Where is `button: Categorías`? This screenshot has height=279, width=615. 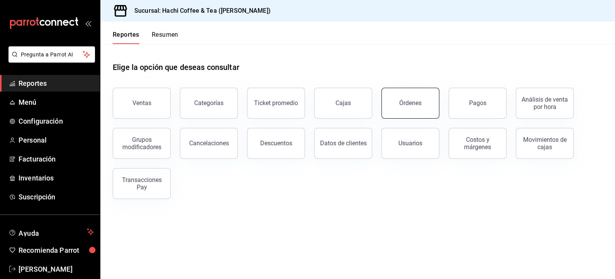
button: Categorías is located at coordinates (209, 103).